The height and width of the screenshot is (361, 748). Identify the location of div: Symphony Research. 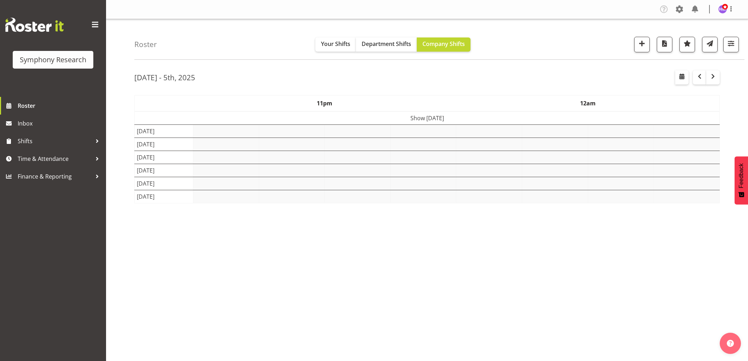
(53, 60).